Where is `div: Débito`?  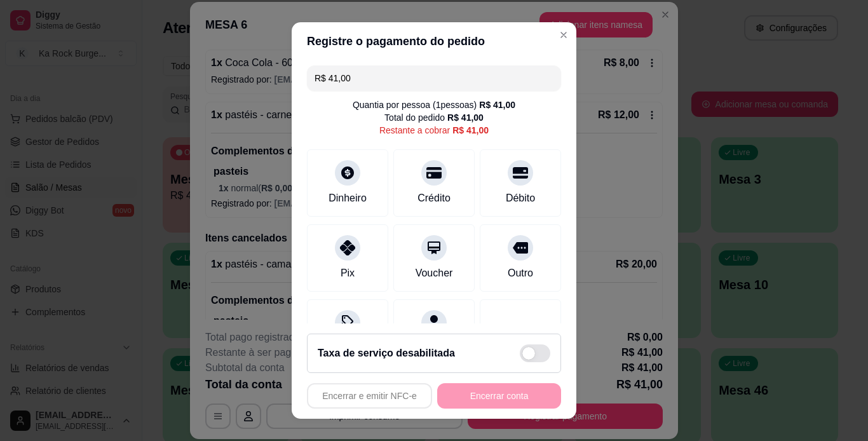 div: Débito is located at coordinates (520, 198).